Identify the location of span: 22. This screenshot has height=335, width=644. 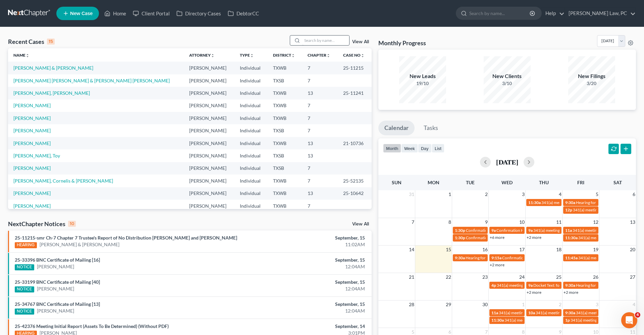
(449, 277).